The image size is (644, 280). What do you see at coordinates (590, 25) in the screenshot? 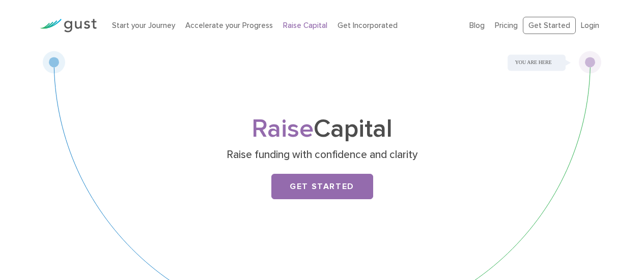
I see `a: Login` at bounding box center [590, 25].